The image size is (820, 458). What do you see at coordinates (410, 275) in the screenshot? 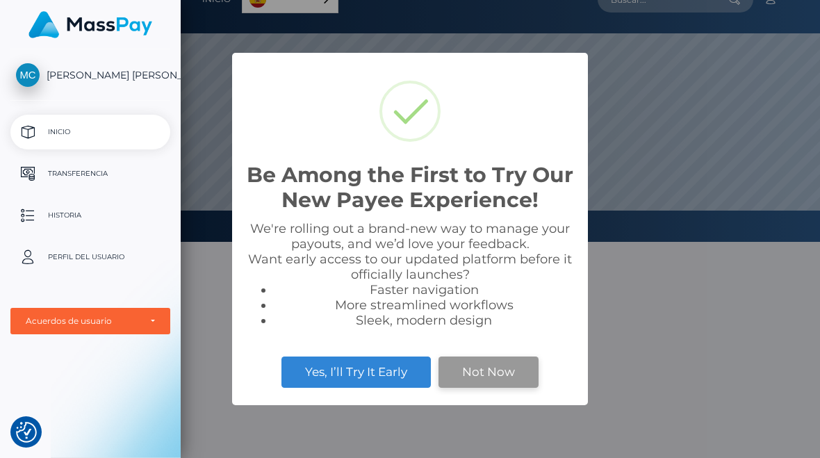
I see `div: We're rolling out a brand-new way to manage your payouts, and we’d love your feedback. Want early...` at bounding box center [410, 275].